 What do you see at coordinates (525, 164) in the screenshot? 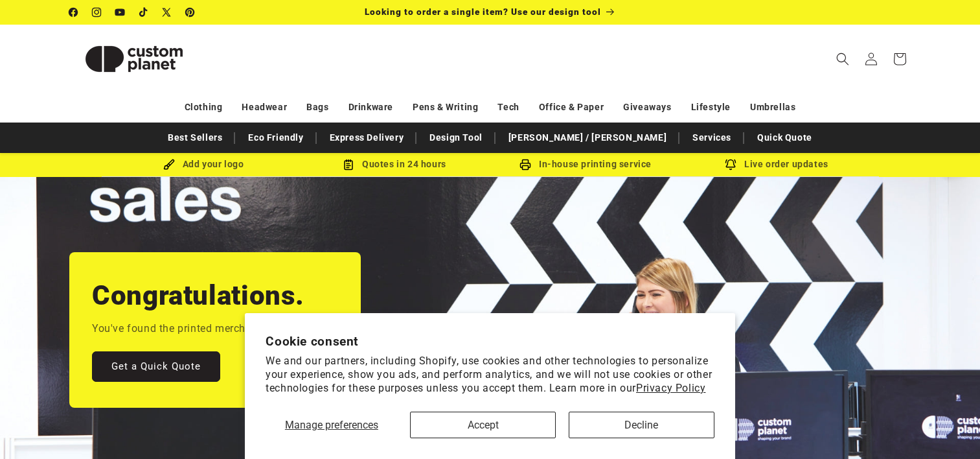
I see `img: In-house printing` at bounding box center [525, 164].